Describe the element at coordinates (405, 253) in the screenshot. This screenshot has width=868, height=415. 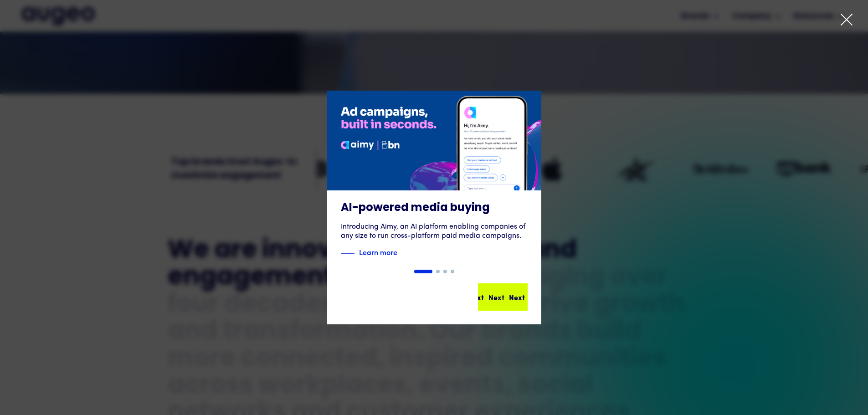
I see `img: Blue text arrow` at that location.